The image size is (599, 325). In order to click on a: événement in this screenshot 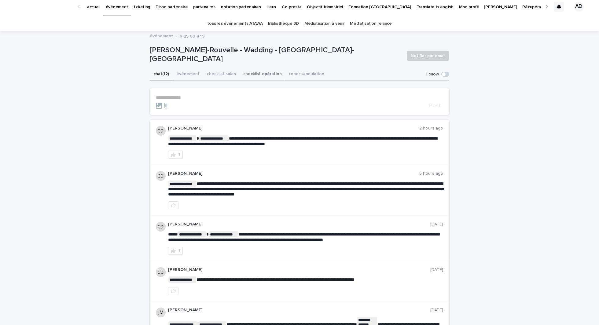, I will do `click(161, 35)`.